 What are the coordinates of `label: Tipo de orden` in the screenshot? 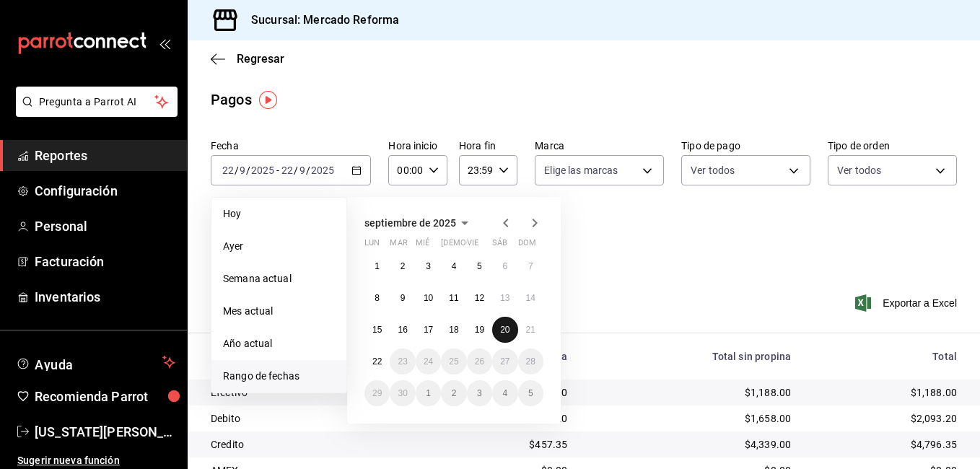 It's located at (891, 145).